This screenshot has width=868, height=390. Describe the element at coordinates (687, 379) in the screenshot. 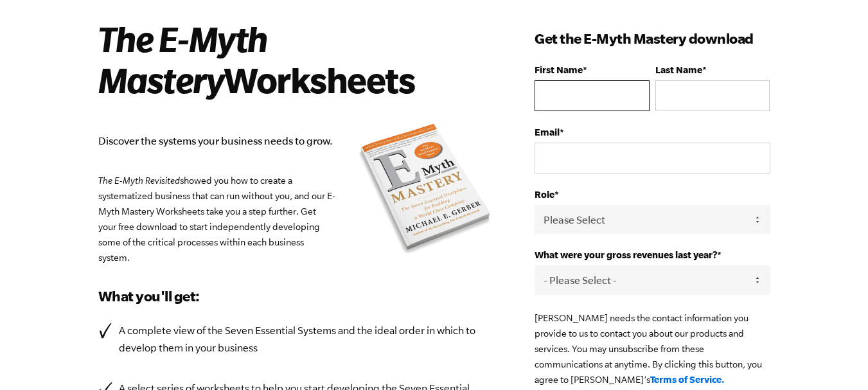

I see `a: Terms of Service.` at that location.